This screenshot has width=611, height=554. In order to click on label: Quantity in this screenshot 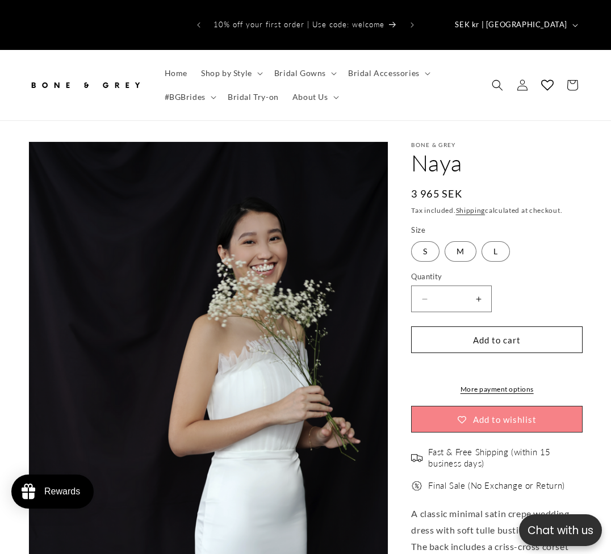, I will do `click(497, 277)`.